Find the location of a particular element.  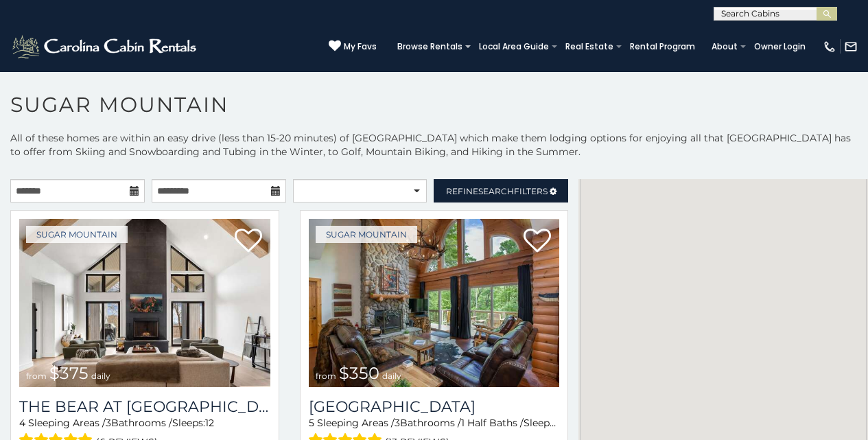

img: The Bear At Sugar Mountain is located at coordinates (145, 303).